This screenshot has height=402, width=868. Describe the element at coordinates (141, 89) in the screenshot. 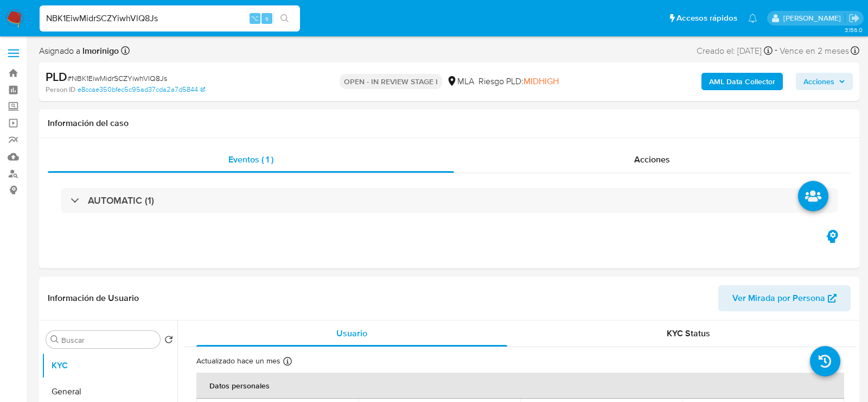

I see `a: e8ccae350bfec5c95ad37cda2a7d5844` at that location.